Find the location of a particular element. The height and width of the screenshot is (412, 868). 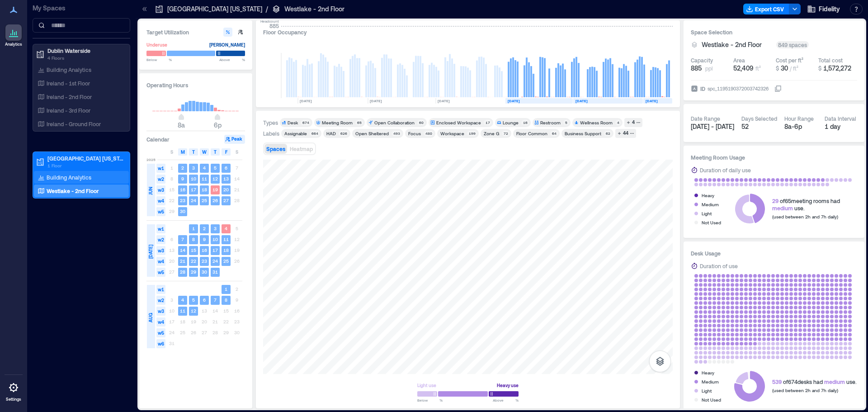

div: 626 is located at coordinates (344, 133).